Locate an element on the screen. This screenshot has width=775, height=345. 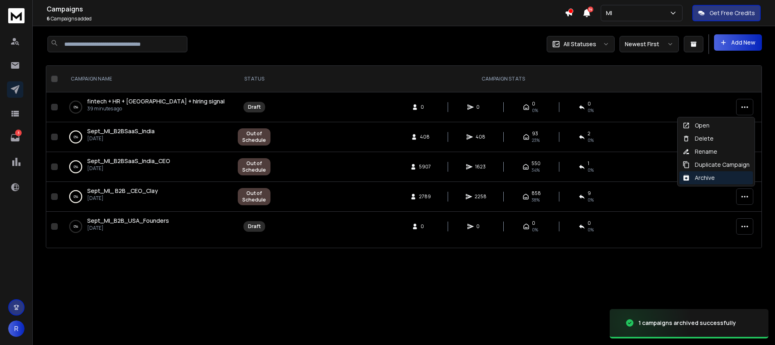
p: 39 minutes ago is located at coordinates (156, 109).